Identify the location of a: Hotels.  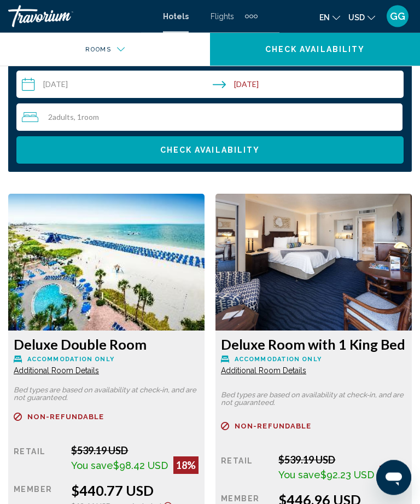
(175, 17).